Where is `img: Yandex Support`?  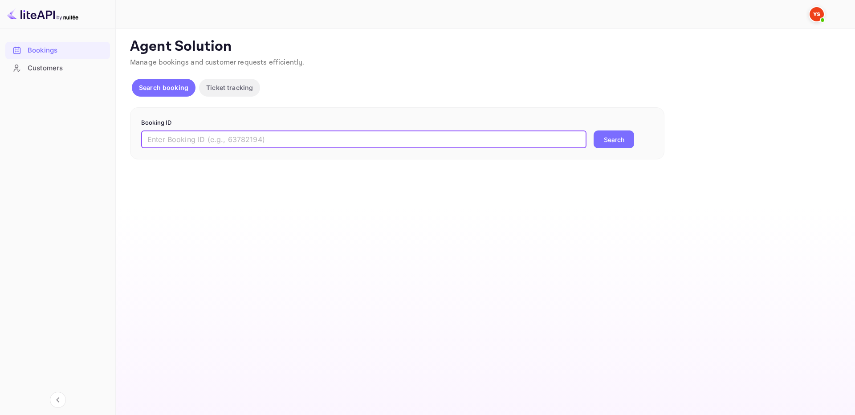 img: Yandex Support is located at coordinates (817, 14).